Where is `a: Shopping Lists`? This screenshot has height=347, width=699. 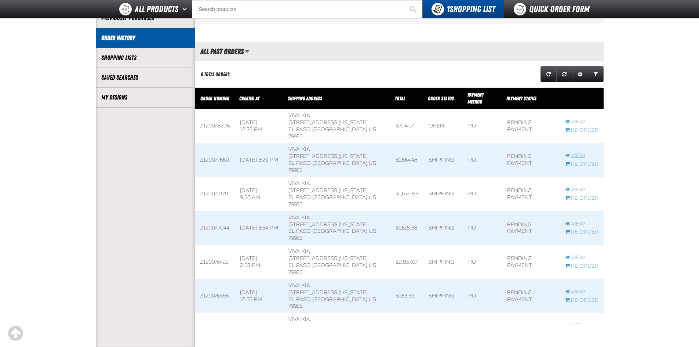 a: Shopping Lists is located at coordinates (145, 58).